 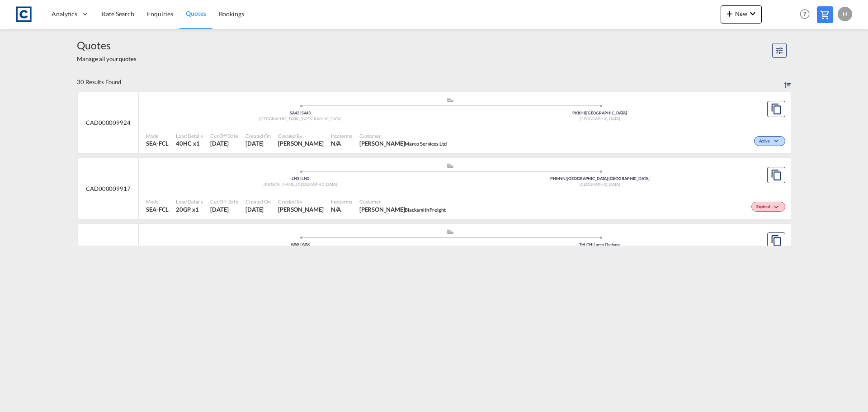 I want to click on div: H, so click(x=845, y=14).